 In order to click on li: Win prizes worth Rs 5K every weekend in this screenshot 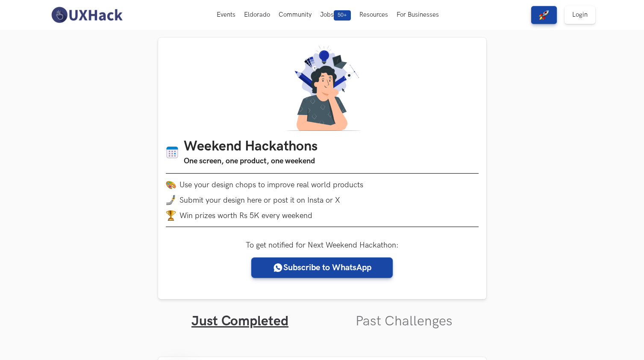, I will do `click(322, 216)`.